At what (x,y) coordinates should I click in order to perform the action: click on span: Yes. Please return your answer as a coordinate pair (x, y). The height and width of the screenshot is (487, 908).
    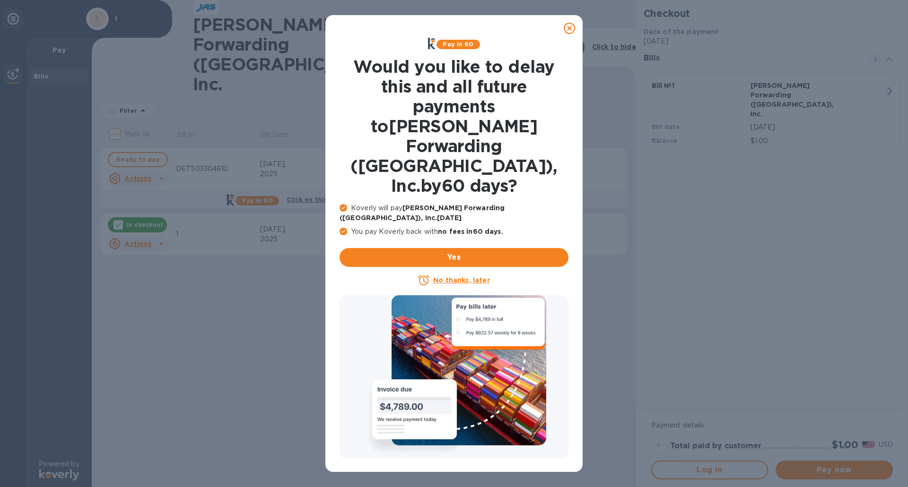
    Looking at the image, I should click on (454, 258).